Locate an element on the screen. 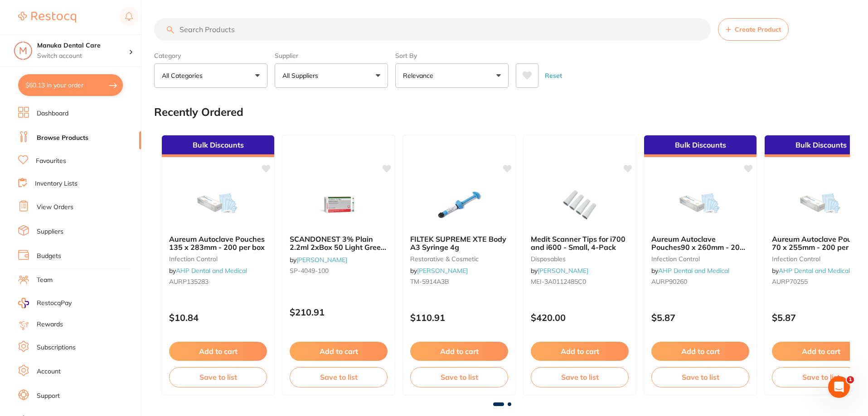 This screenshot has height=416, width=868. b: SCANDONEST 3% Plain 2.2ml 2xBox 50 Light Green label is located at coordinates (339, 243).